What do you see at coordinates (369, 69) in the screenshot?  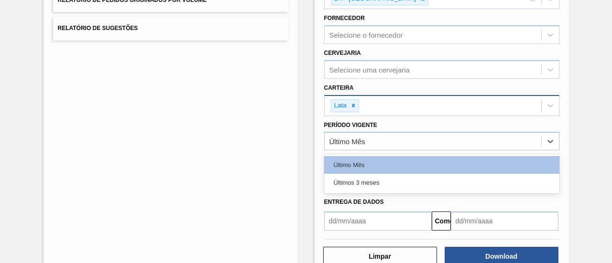 I see `font: Selecione uma cervejaria` at bounding box center [369, 69].